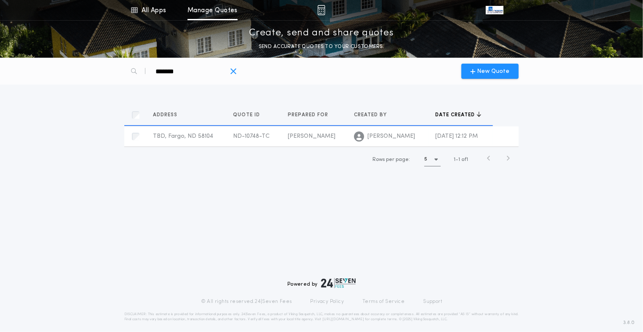 This screenshot has height=332, width=643. Describe the element at coordinates (495, 10) in the screenshot. I see `img: vs-icon` at that location.